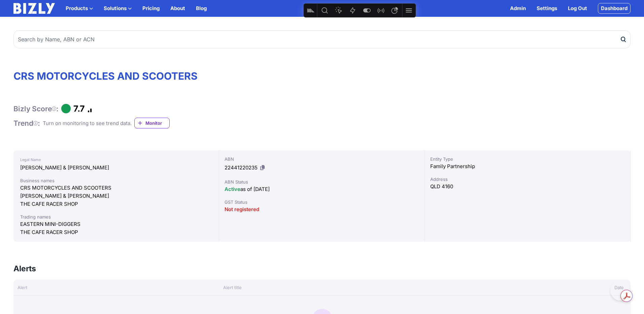 The width and height of the screenshot is (644, 314). I want to click on span: 22441220235, so click(241, 167).